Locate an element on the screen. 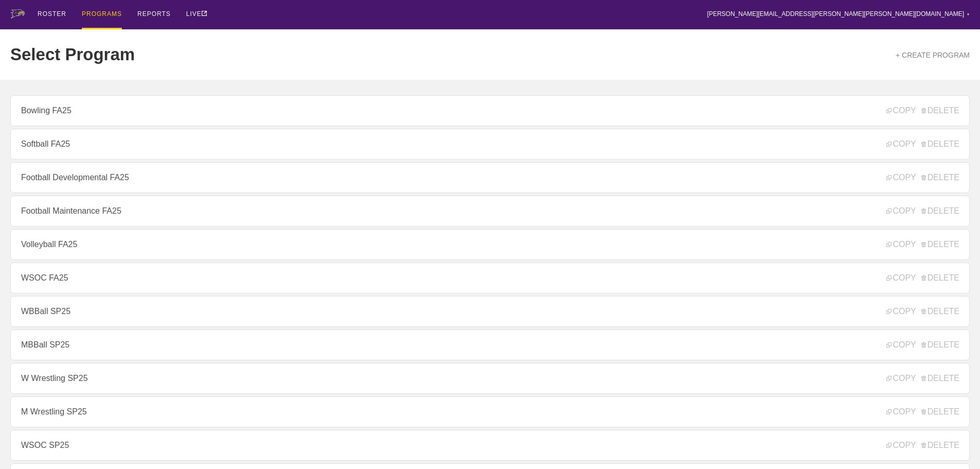  a: M Wrestling SP25 is located at coordinates (490, 412).